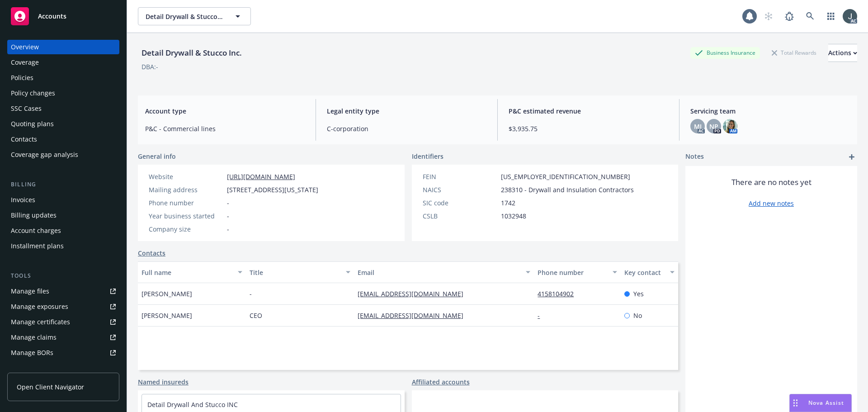 The height and width of the screenshot is (412, 868). What do you see at coordinates (30, 291) in the screenshot?
I see `div: Manage files` at bounding box center [30, 291].